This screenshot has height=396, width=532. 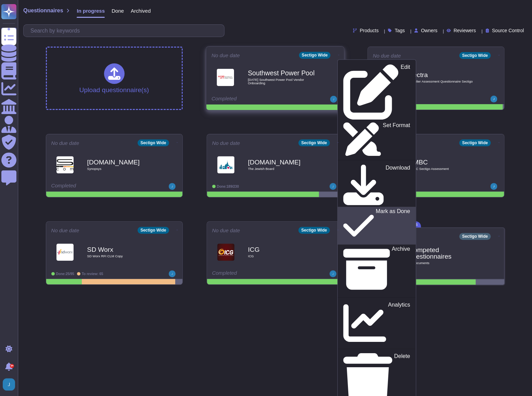 I want to click on button: user, so click(x=11, y=384).